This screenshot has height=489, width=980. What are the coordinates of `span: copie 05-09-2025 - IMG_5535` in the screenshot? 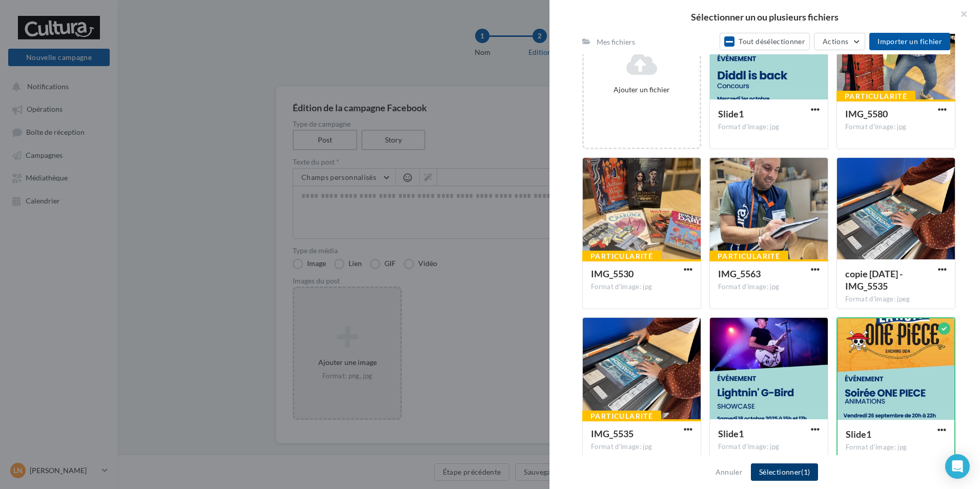 It's located at (874, 280).